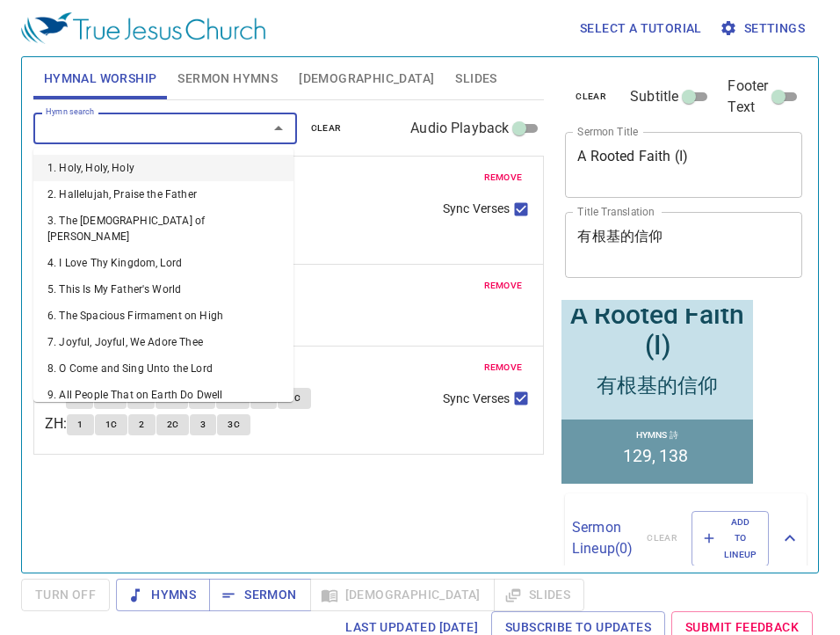 The image size is (840, 635). I want to click on span: Settings, so click(764, 28).